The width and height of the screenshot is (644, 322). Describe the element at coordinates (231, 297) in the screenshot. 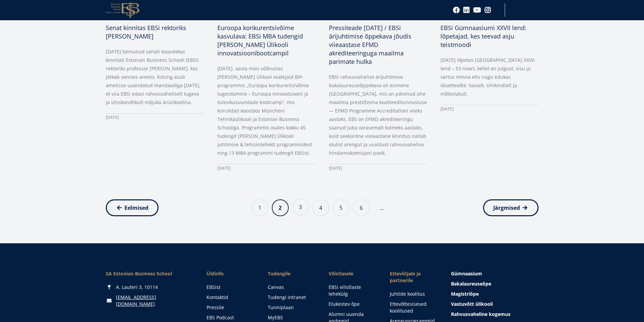

I see `a: Kontaktid` at that location.